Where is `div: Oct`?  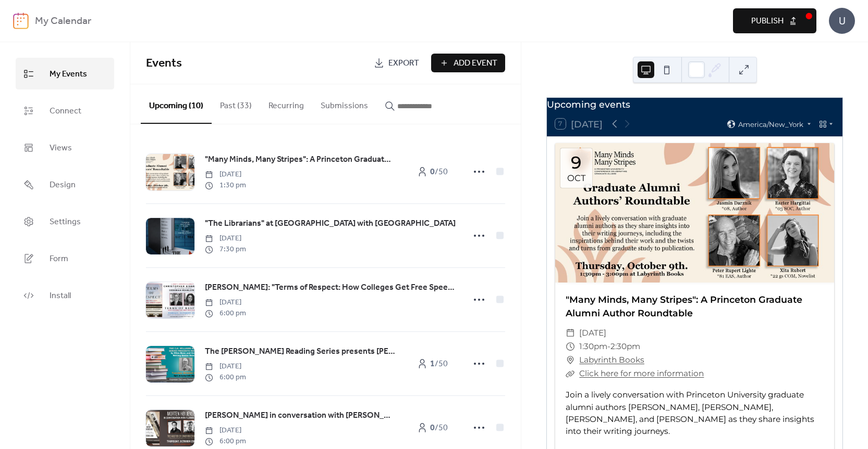
div: Oct is located at coordinates (575, 178).